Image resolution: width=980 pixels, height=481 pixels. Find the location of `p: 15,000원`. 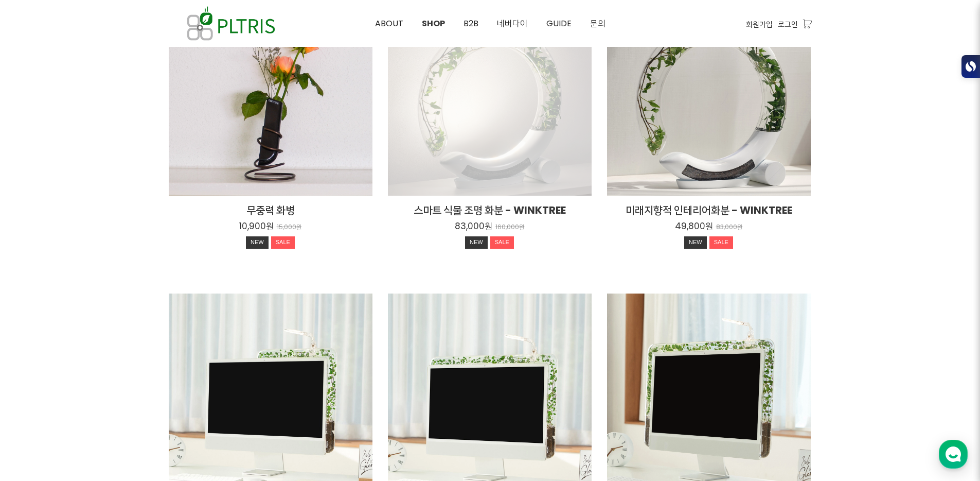

p: 15,000원 is located at coordinates (289, 227).